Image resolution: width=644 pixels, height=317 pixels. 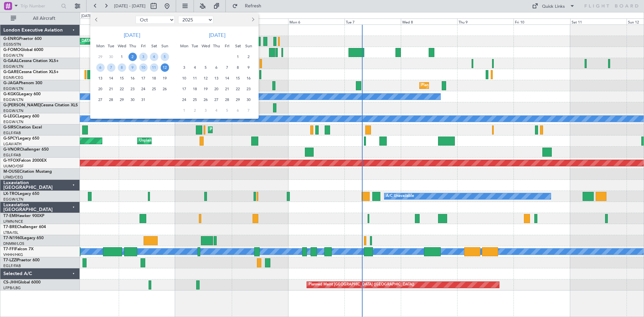 I want to click on span: 23, so click(x=133, y=89).